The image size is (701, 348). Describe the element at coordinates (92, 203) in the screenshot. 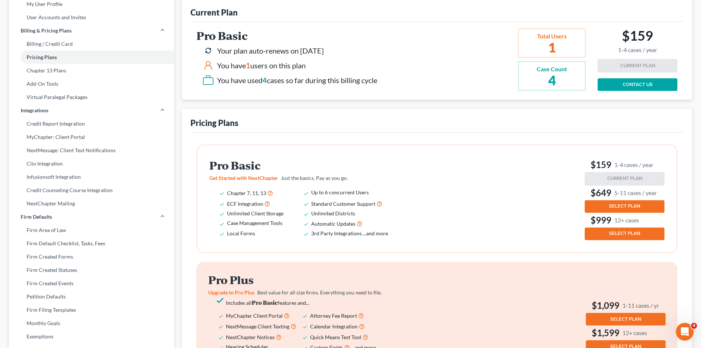

I see `a: NextChapter Mailing` at that location.